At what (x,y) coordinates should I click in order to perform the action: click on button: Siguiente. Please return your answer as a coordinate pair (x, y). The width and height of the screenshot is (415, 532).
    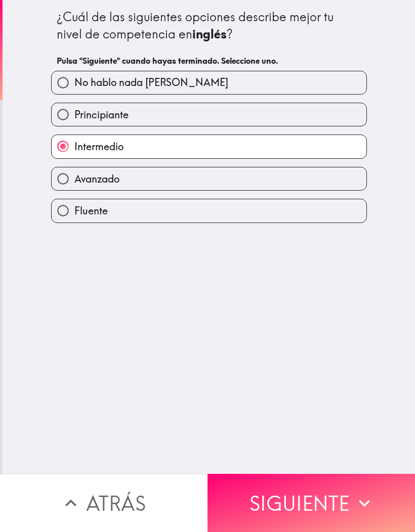
    Looking at the image, I should click on (312, 503).